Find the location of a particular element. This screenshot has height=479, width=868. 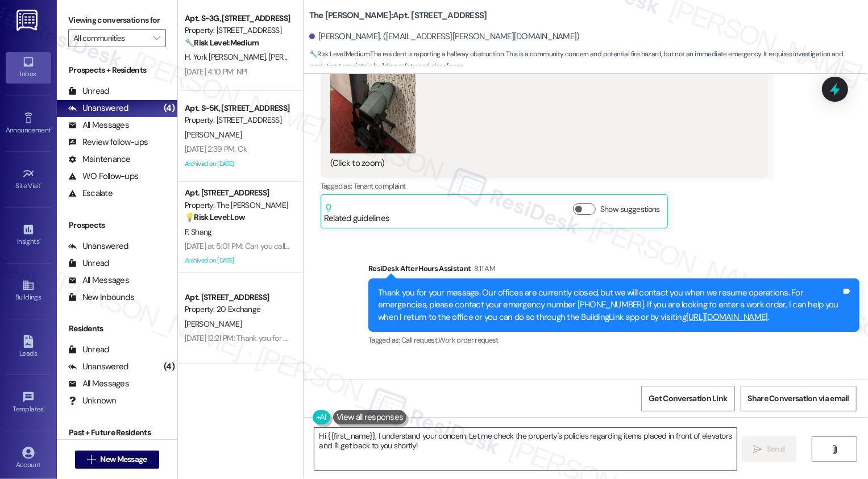

a: Buildings is located at coordinates (28, 291).